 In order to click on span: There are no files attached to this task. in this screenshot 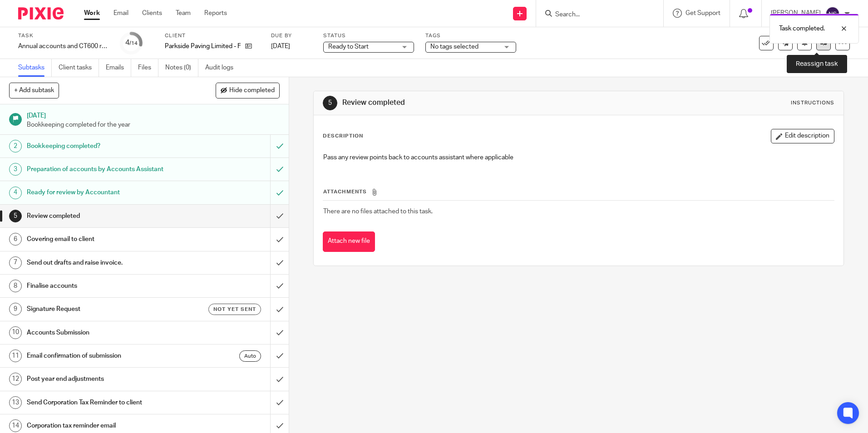, I will do `click(378, 212)`.